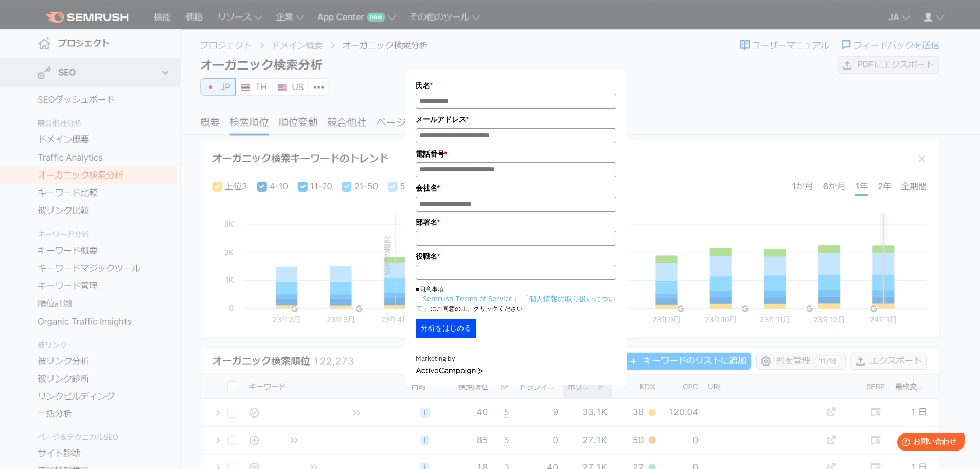  What do you see at coordinates (516, 85) in the screenshot?
I see `label: 氏名` at bounding box center [516, 85].